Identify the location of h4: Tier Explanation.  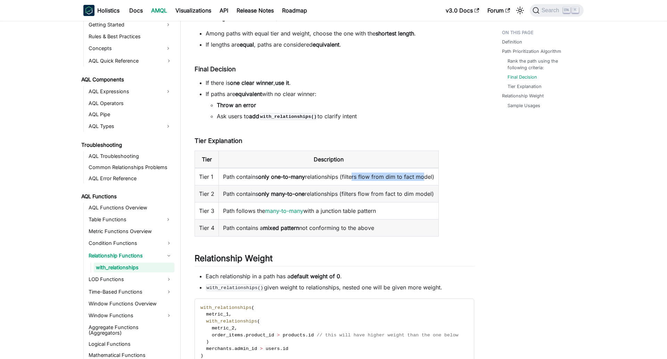
(334, 141).